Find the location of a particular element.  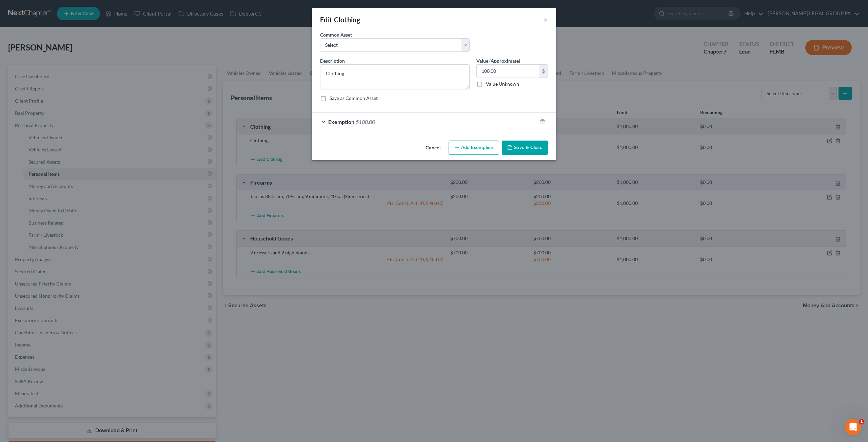

span: Description is located at coordinates (332, 60).